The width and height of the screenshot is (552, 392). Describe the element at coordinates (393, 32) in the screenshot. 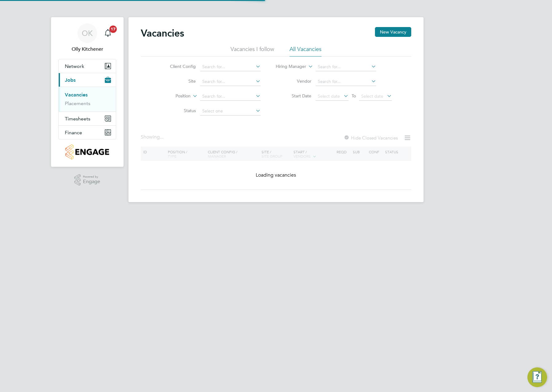

I see `button: New Vacancy` at that location.